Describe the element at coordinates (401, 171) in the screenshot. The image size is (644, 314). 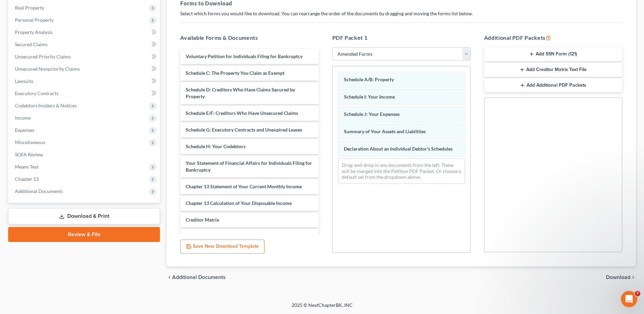
I see `div: Drag-and-drop in any documents from the left. These will be merged into the Petition PDF Packet. ...` at that location.